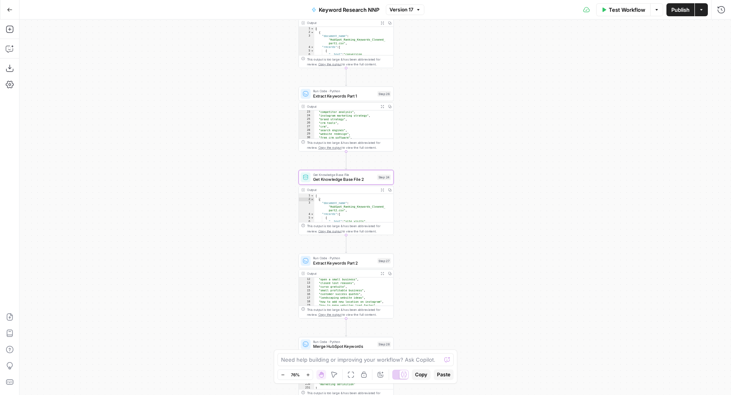  What do you see at coordinates (307, 115) in the screenshot?
I see `div: 24` at bounding box center [307, 115].